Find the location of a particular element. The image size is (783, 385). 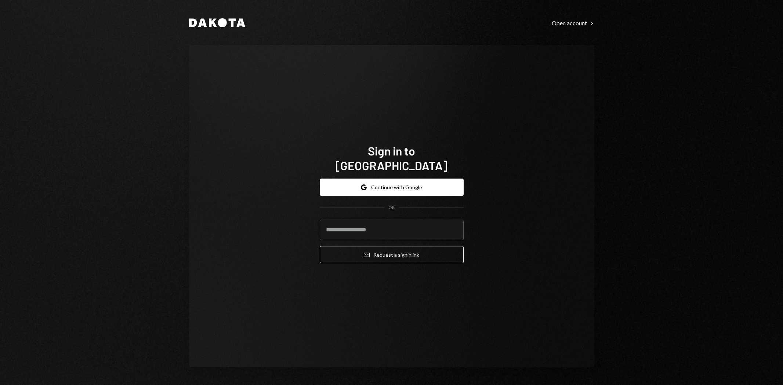

div: Open account is located at coordinates (573, 23).